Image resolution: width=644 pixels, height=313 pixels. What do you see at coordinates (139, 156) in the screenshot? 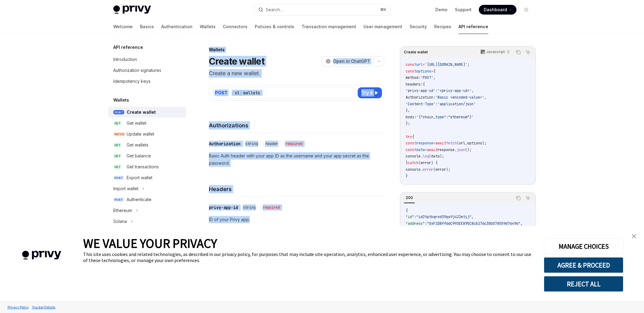
I see `div: Get balance` at bounding box center [139, 156].